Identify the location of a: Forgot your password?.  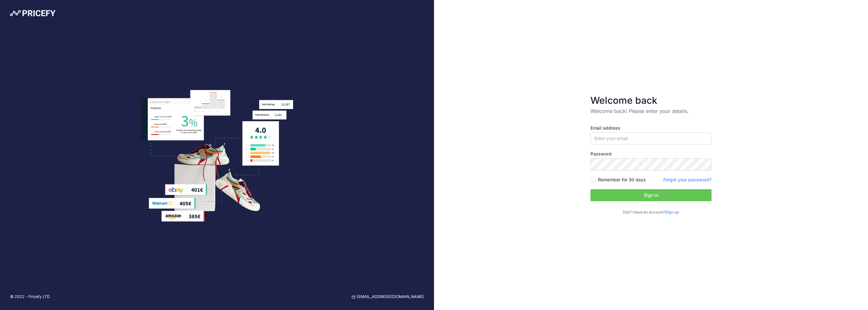
(687, 179).